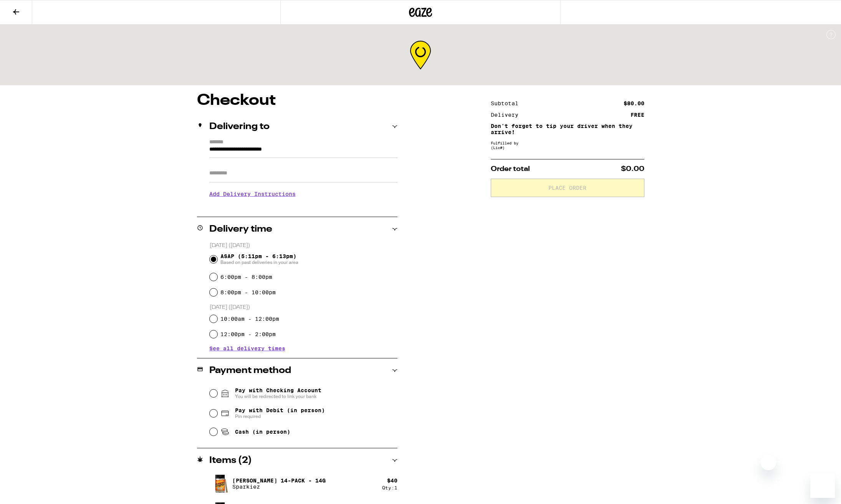 Image resolution: width=841 pixels, height=504 pixels. I want to click on span: See all delivery times, so click(247, 349).